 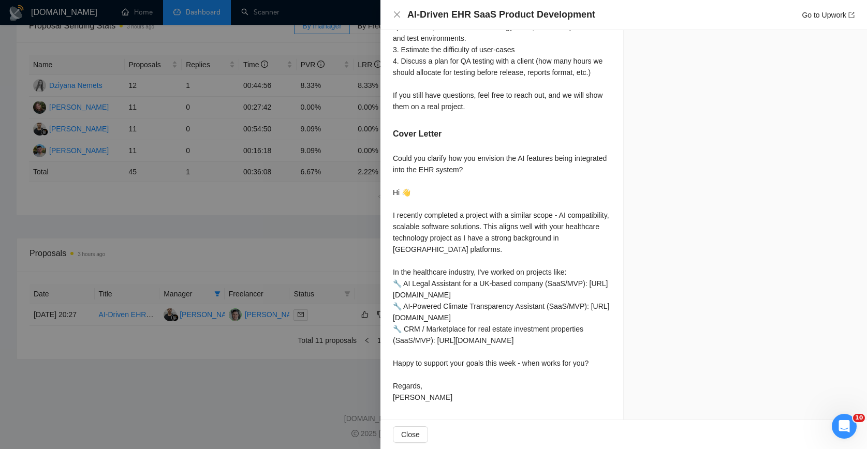 I want to click on a: Go to Upworkexport, so click(x=829, y=15).